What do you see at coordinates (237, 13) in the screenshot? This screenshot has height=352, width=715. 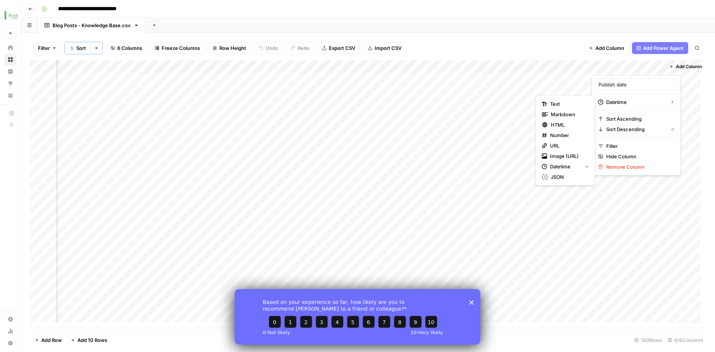 I see `div: Close survey` at bounding box center [237, 13].